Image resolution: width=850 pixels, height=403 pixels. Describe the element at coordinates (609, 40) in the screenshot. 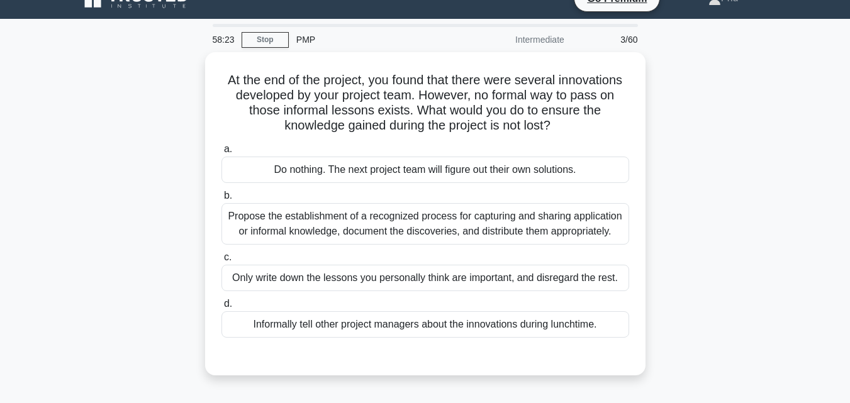

I see `div: 3/60` at that location.